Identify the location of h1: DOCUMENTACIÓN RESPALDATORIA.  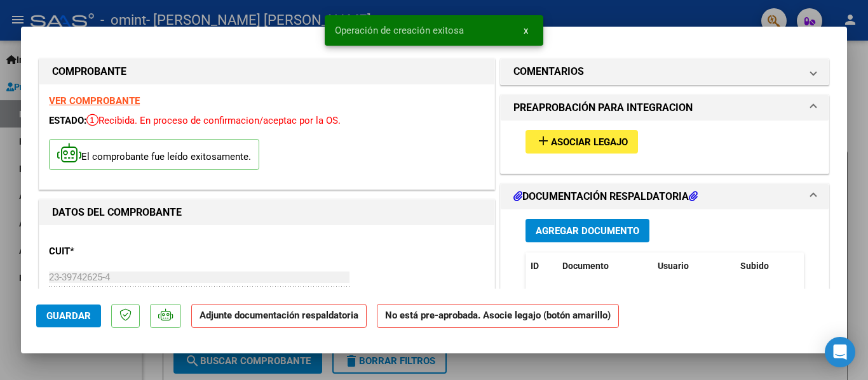
(605, 196).